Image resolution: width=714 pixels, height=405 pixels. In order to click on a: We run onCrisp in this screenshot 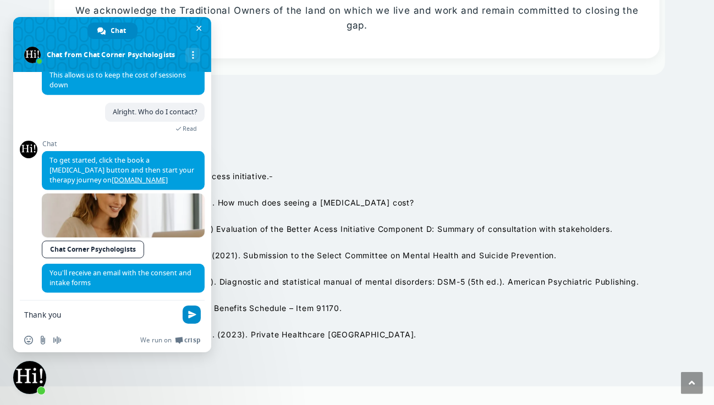, I will do `click(170, 340)`.